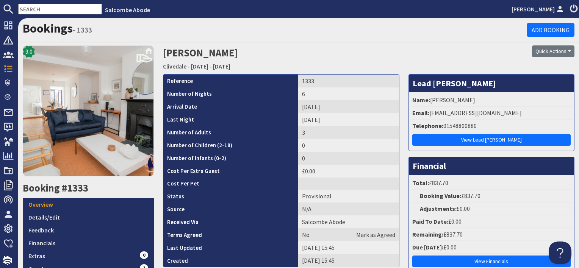 Image resolution: width=579 pixels, height=268 pixels. I want to click on a: 9.0, so click(88, 114).